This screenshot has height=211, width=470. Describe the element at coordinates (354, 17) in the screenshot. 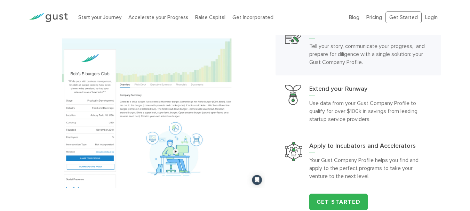

I see `a: Blog` at that location.